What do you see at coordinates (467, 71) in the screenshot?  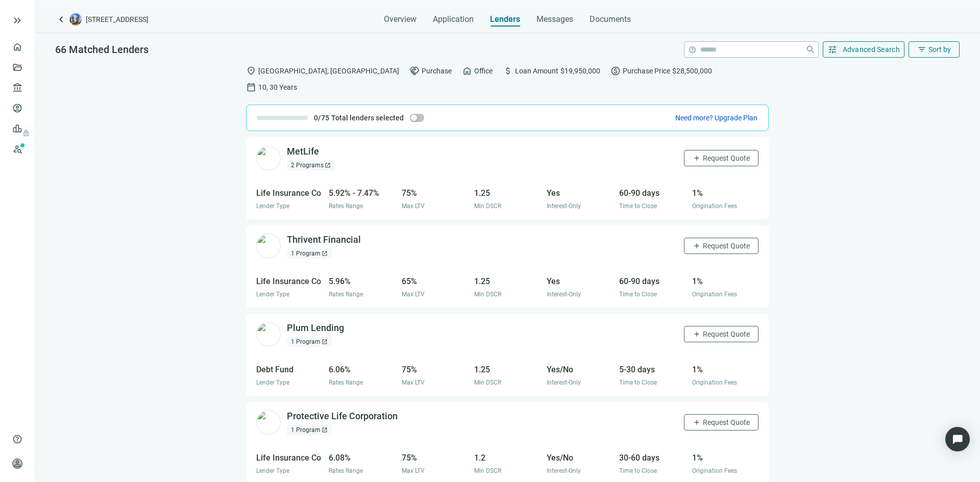 I see `span: home` at bounding box center [467, 71].